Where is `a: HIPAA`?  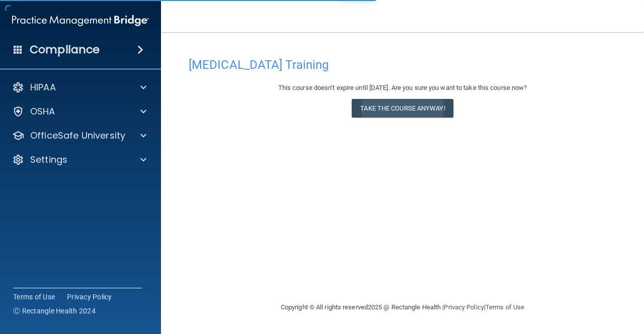 a: HIPAA is located at coordinates (79, 87).